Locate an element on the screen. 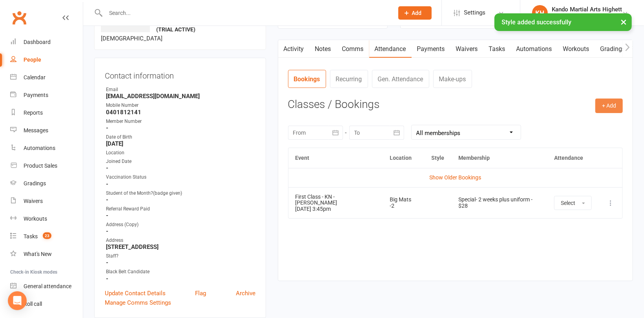 Image resolution: width=644 pixels, height=318 pixels. div: Date of Birth is located at coordinates (180, 137).